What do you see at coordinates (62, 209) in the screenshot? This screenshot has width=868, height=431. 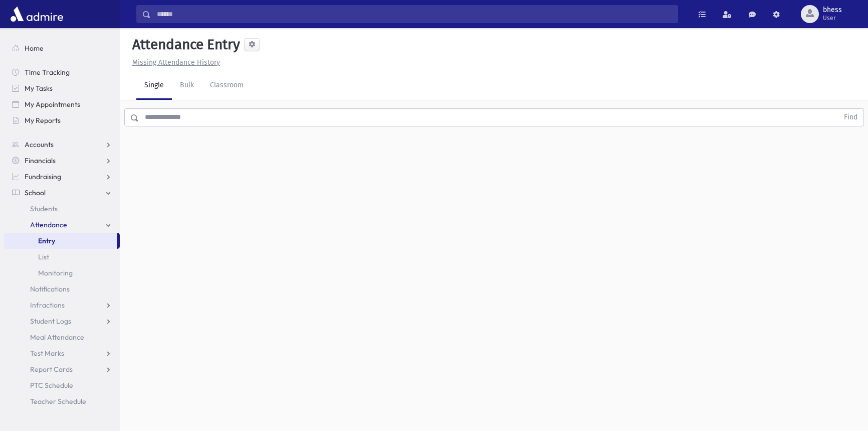 I see `a: Students` at bounding box center [62, 209].